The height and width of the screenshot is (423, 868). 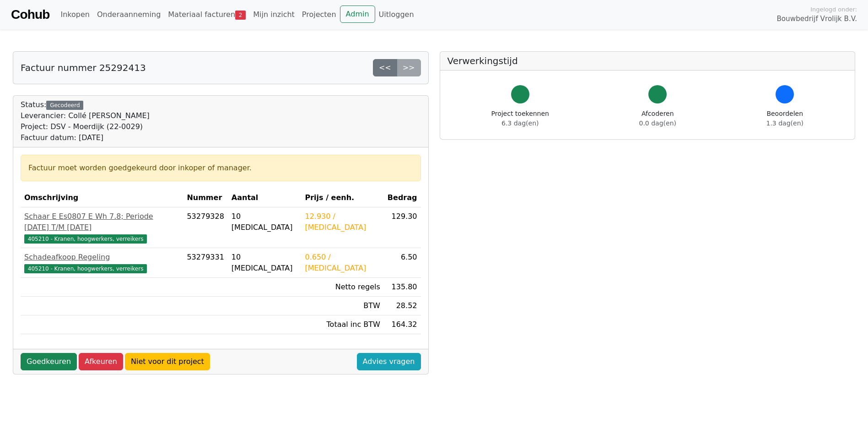 I want to click on div: Beoordelen, so click(x=785, y=119).